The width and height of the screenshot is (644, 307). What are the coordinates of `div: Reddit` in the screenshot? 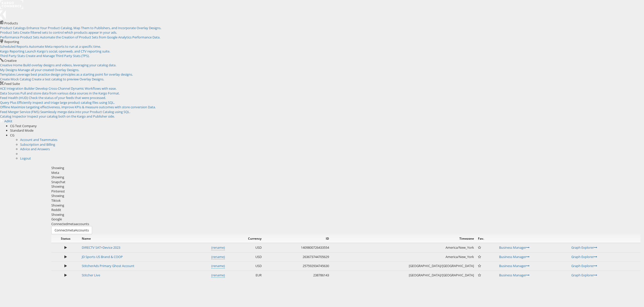 It's located at (346, 210).